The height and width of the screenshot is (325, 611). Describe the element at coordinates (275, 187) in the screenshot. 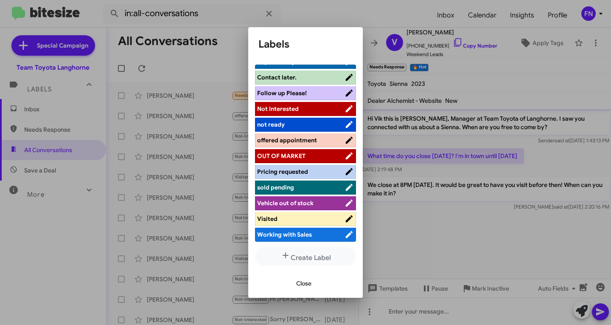

I see `span: sold pending` at that location.